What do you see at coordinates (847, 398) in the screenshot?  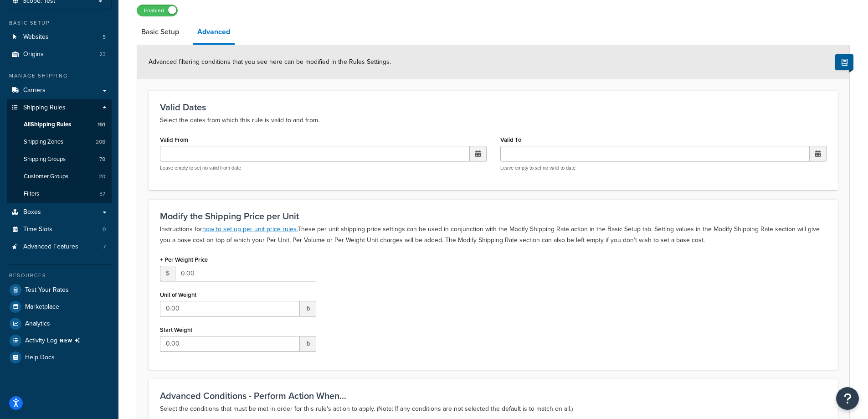 I see `button: Open Resource Center` at bounding box center [847, 398].